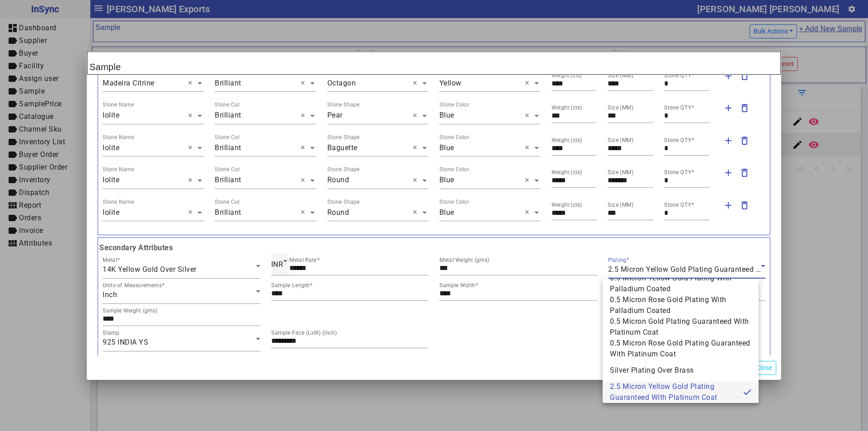 The width and height of the screenshot is (868, 431). What do you see at coordinates (681, 283) in the screenshot?
I see `span: 0.5 Micron Yellow Gold Plating With Palladium Coated` at bounding box center [681, 283].